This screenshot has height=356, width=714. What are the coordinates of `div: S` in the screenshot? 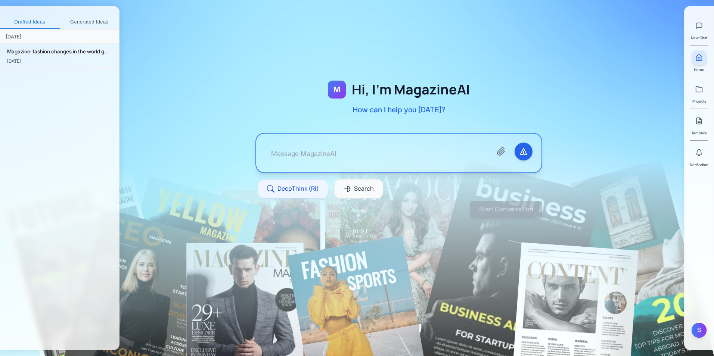 It's located at (699, 331).